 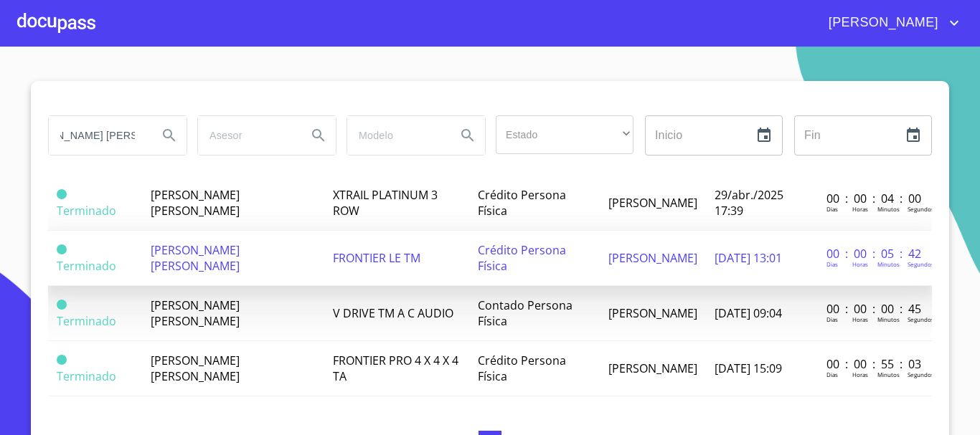 I want to click on p: 00 : 00 : 04 : 00, so click(x=875, y=199).